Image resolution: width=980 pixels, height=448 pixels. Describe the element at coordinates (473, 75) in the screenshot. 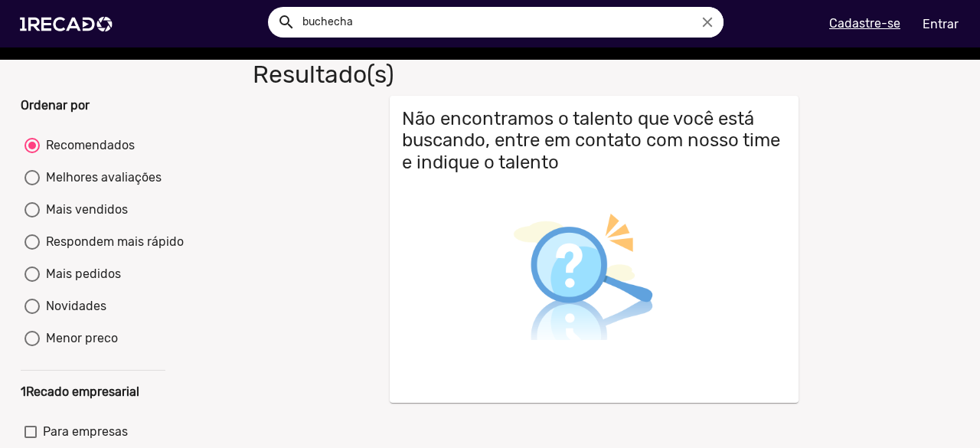

I see `h1: Resultado(s)` at that location.